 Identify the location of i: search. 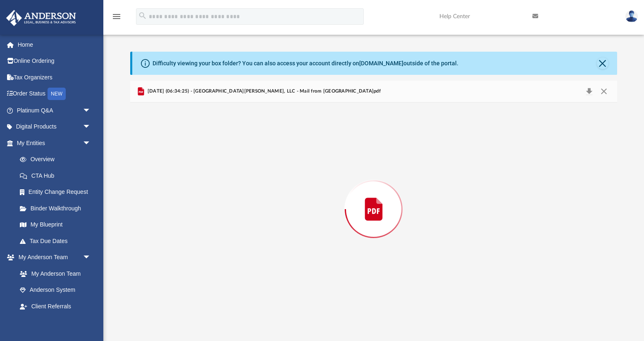
(142, 15).